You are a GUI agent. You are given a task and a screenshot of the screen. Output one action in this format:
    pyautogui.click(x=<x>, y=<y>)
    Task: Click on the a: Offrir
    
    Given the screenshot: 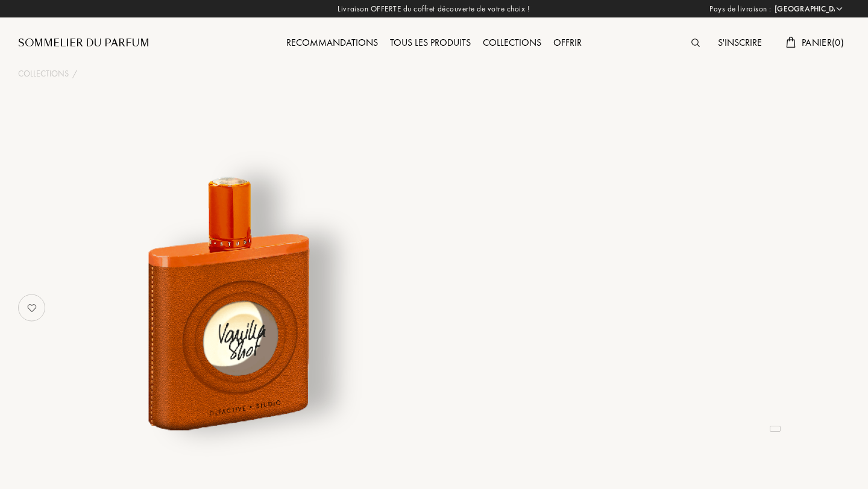 What is the action you would take?
    pyautogui.click(x=567, y=42)
    